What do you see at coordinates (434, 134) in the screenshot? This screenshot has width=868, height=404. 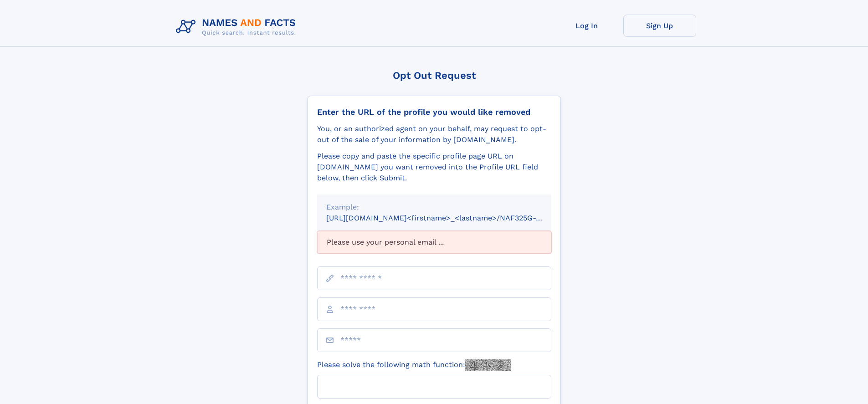 I see `div: You, or an authorized agent on your behalf, may request to opt-out of the sale of your informatio...` at bounding box center [434, 134].